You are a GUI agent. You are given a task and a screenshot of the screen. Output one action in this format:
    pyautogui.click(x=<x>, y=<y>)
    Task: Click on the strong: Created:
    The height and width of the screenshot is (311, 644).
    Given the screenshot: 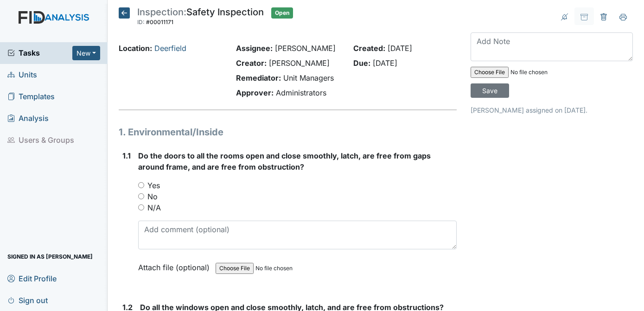 What is the action you would take?
    pyautogui.click(x=369, y=48)
    